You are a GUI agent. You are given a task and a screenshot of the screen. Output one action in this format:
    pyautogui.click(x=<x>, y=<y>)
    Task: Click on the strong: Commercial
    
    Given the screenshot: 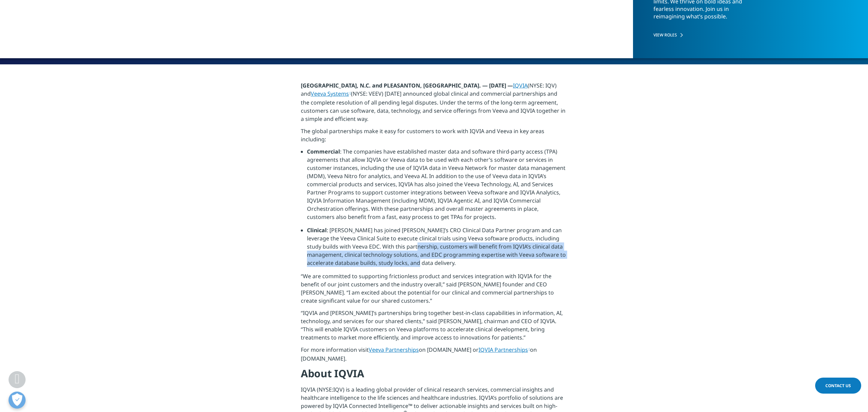 What is the action you would take?
    pyautogui.click(x=323, y=152)
    